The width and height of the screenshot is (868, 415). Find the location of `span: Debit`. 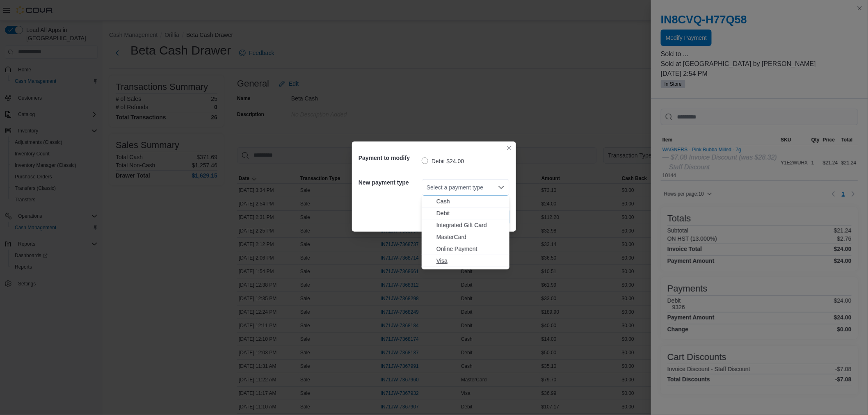

span: Debit is located at coordinates (470, 213).